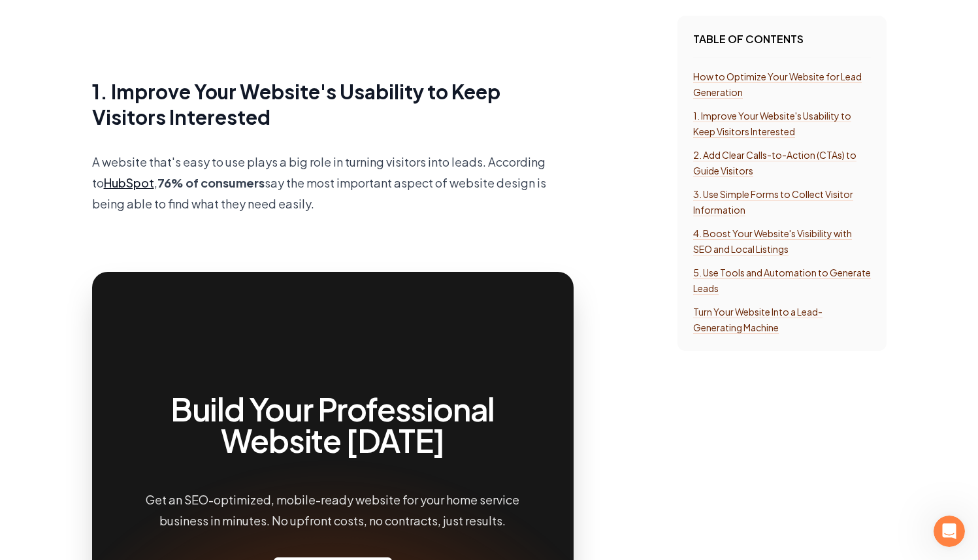 The image size is (978, 560). What do you see at coordinates (773, 202) in the screenshot?
I see `a: 3. Use Simple Forms to Collect Visitor Information` at bounding box center [773, 202].